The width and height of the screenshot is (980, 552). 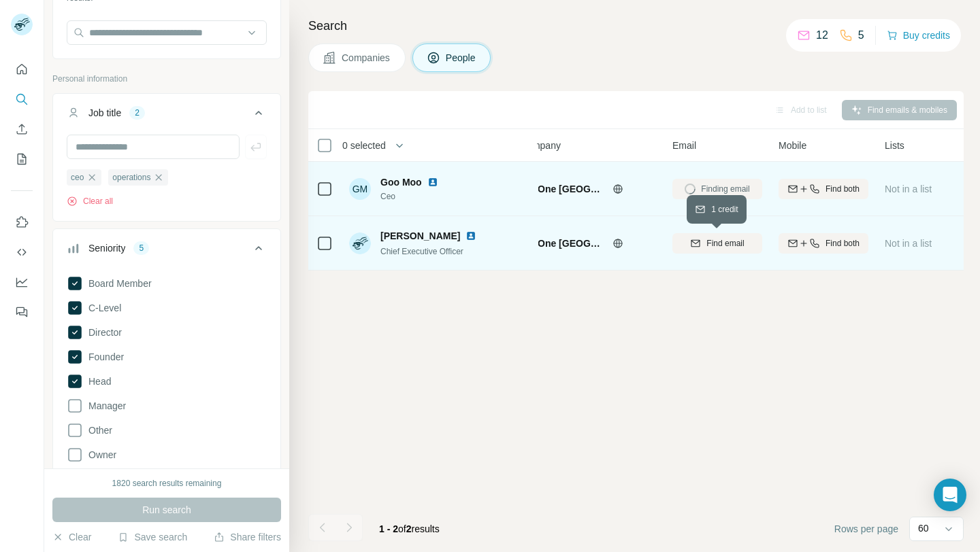 I want to click on span: 1 - 2, so click(x=389, y=529).